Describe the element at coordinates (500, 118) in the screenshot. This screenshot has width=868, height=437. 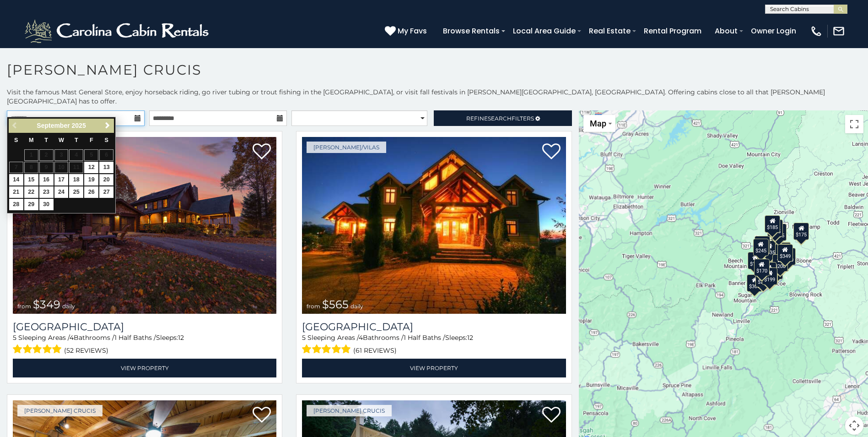
I see `span: Refine Filters` at that location.